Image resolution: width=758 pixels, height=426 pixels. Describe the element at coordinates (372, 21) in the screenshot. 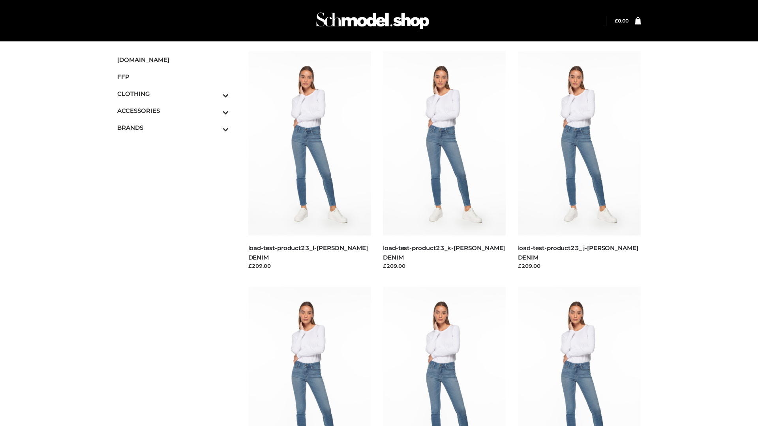

I see `a: Schmodel Admin 964` at that location.